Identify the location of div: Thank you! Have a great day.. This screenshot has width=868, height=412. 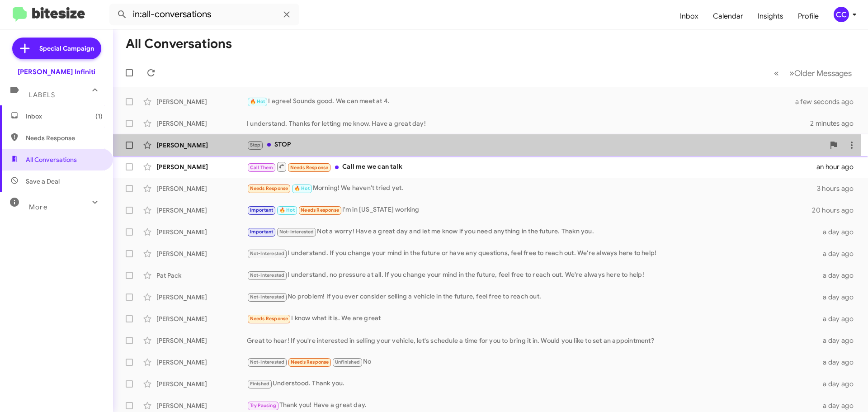
(532, 405).